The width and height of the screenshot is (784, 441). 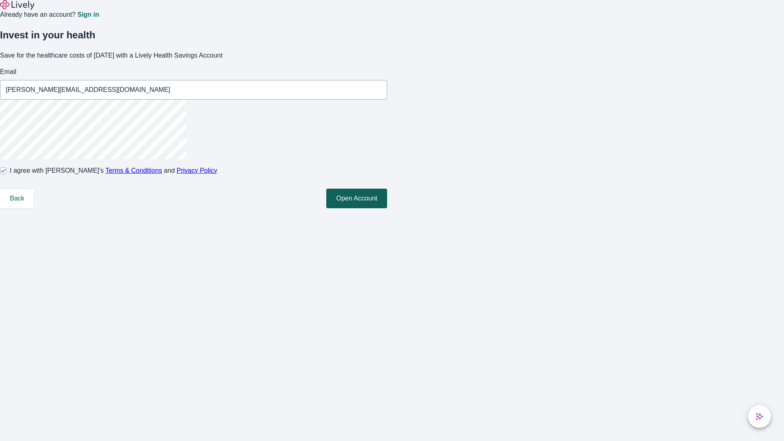 What do you see at coordinates (356, 198) in the screenshot?
I see `button: Open Account` at bounding box center [356, 198].